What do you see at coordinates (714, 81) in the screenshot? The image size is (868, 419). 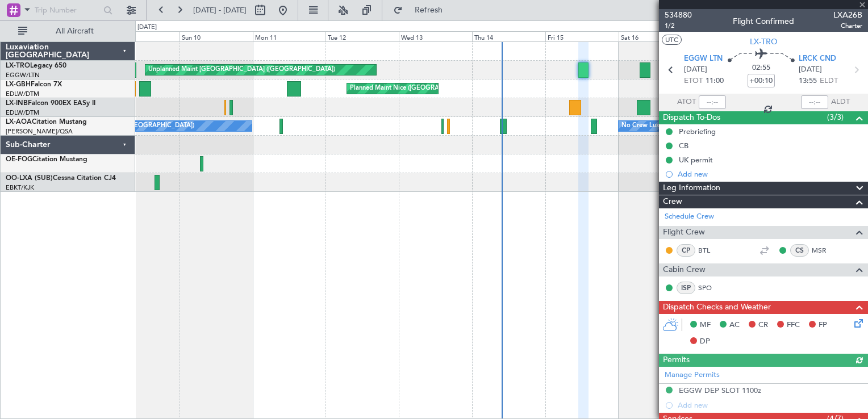 I see `span: 11:00` at bounding box center [714, 81].